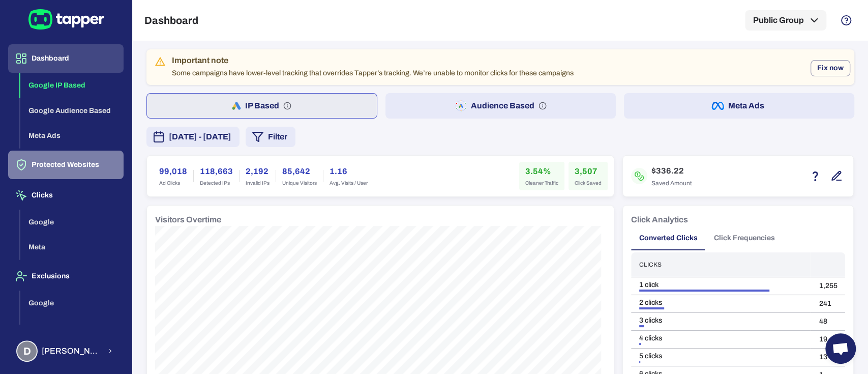  Describe the element at coordinates (721, 303) in the screenshot. I see `div: 2 clicks` at that location.